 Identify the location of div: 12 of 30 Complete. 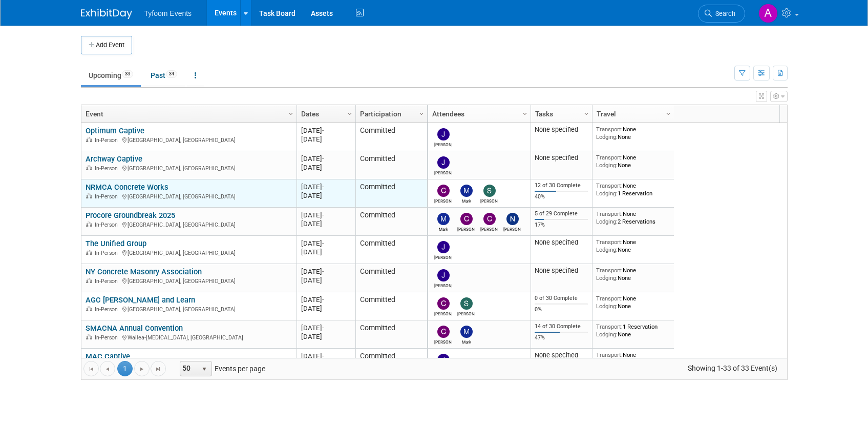
(561, 186).